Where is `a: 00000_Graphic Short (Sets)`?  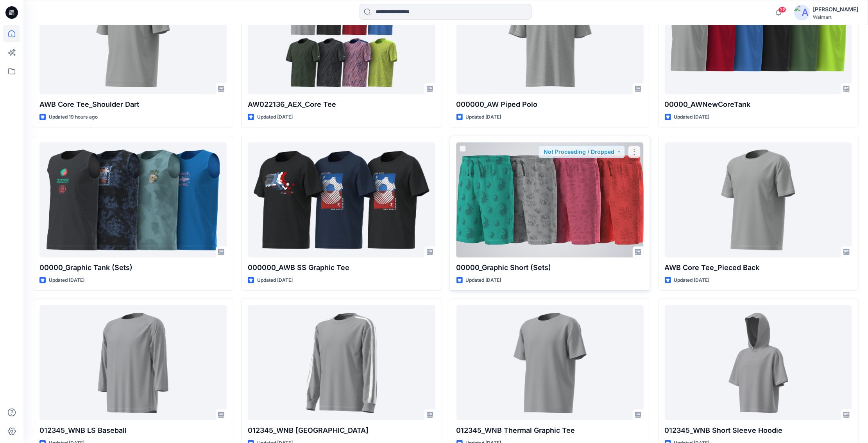 a: 00000_Graphic Short (Sets) is located at coordinates (550, 200).